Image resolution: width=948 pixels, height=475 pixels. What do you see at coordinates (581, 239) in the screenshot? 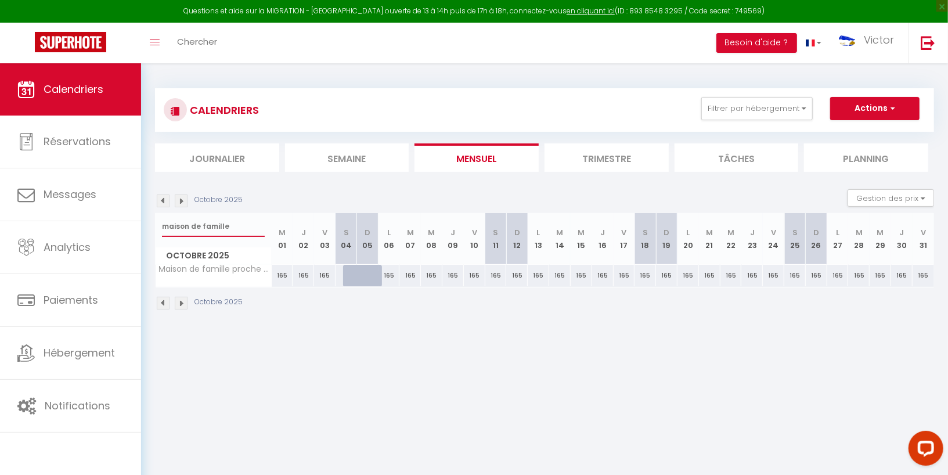
I see `th: 15` at bounding box center [581, 239].